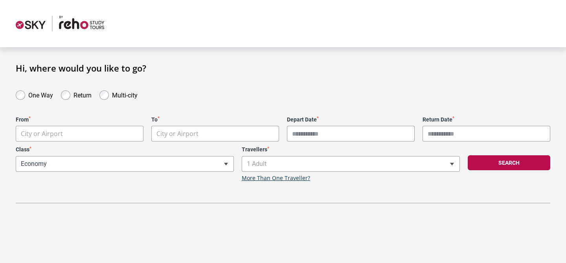 The image size is (566, 263). What do you see at coordinates (125, 149) in the screenshot?
I see `label: Class` at bounding box center [125, 149].